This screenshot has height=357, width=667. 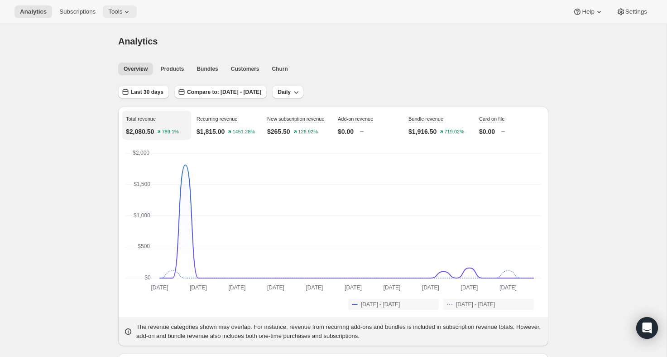 I want to click on span: Settings, so click(x=637, y=12).